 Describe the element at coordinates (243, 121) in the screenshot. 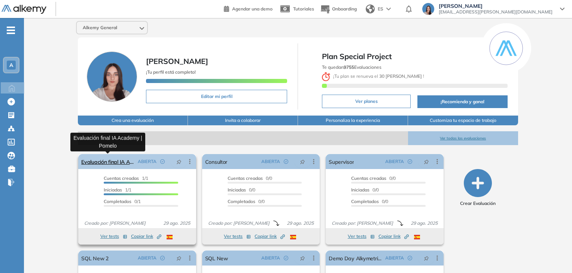

I see `button: Invita a colaborar` at that location.